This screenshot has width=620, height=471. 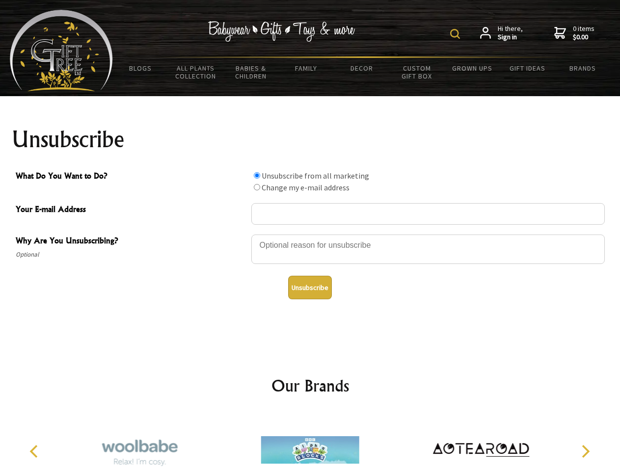 What do you see at coordinates (306, 68) in the screenshot?
I see `a: Family` at bounding box center [306, 68].